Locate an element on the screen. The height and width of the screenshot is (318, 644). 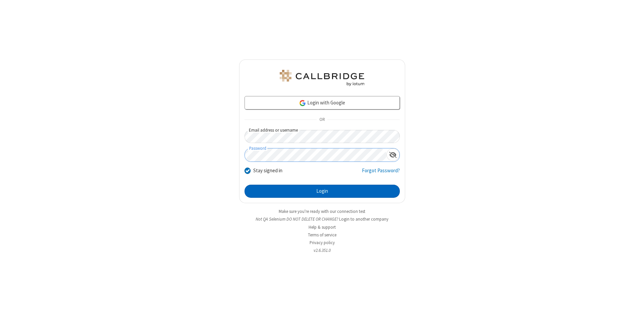
input: Email address or username is located at coordinates (322, 136).